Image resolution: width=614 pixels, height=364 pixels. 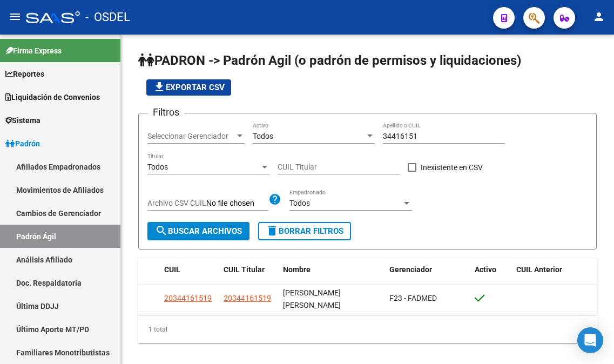 I want to click on span: Liquidación de Convenios, so click(x=52, y=97).